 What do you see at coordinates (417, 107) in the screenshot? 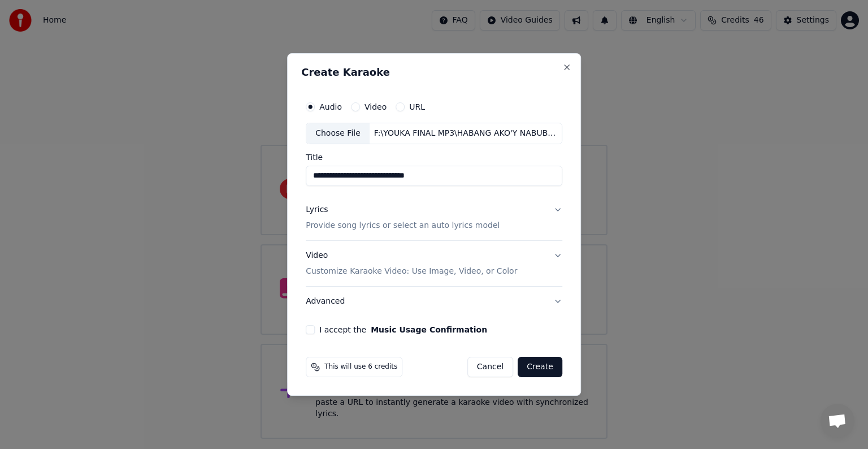
I see `label: URL` at bounding box center [417, 107].